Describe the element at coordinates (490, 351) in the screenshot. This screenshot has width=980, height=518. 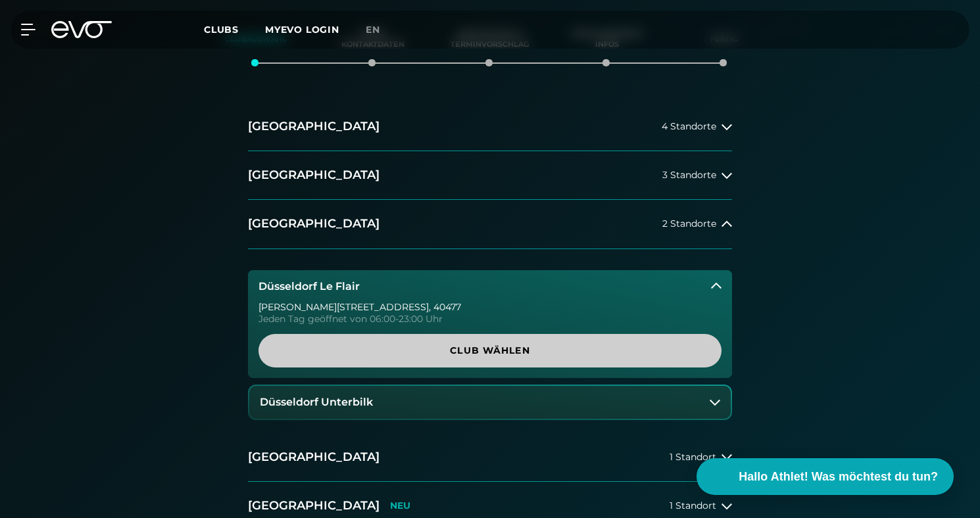
I see `a: Club wählen` at that location.